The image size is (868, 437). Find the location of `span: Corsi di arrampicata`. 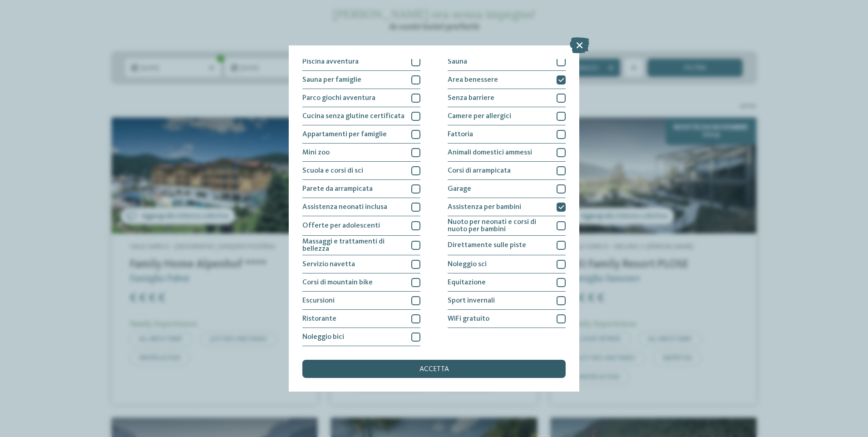

span: Corsi di arrampicata is located at coordinates (479, 171).